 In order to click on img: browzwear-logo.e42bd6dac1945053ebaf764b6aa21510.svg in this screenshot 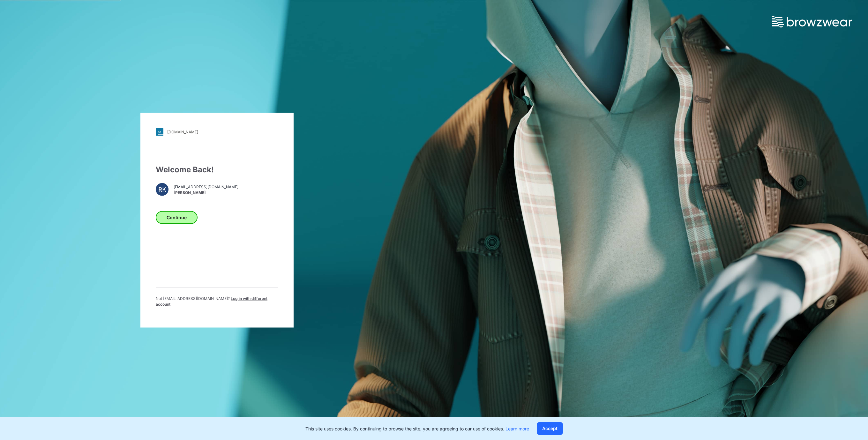, I will do `click(812, 22)`.